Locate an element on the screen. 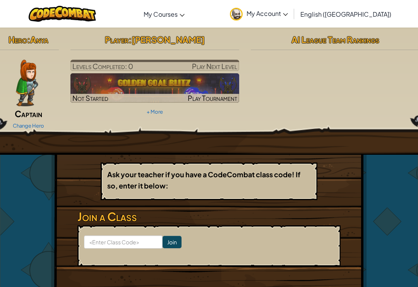  input: <Enter Class Code> is located at coordinates (123, 242).